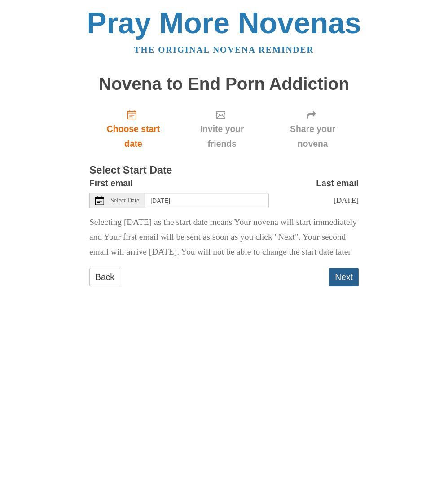  What do you see at coordinates (224, 49) in the screenshot?
I see `a: The original novena reminder` at bounding box center [224, 49].